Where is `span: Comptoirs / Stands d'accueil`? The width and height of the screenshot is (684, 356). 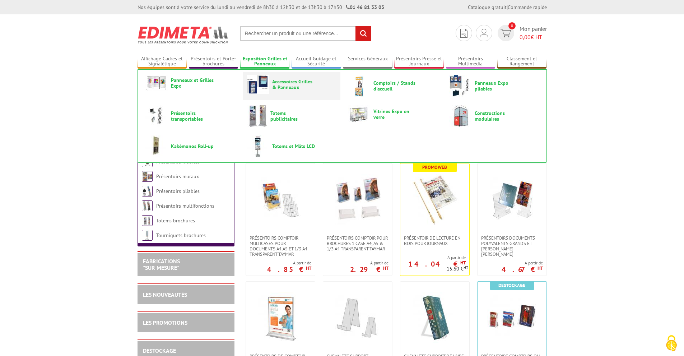
span: Comptoirs / Stands d'accueil is located at coordinates (395, 86).